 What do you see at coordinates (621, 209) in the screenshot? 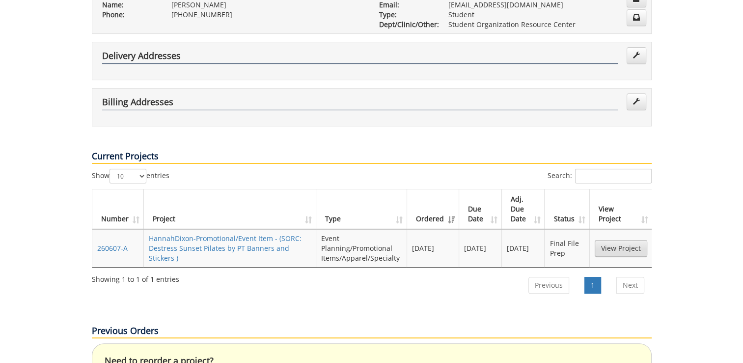
I see `th: View Project: activate to sort column ascending` at bounding box center [621, 209].